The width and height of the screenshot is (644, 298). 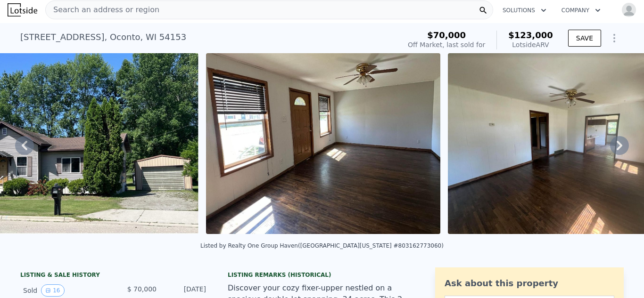 What do you see at coordinates (114, 276) in the screenshot?
I see `div: LISTING & SALE HISTORY` at bounding box center [114, 276].